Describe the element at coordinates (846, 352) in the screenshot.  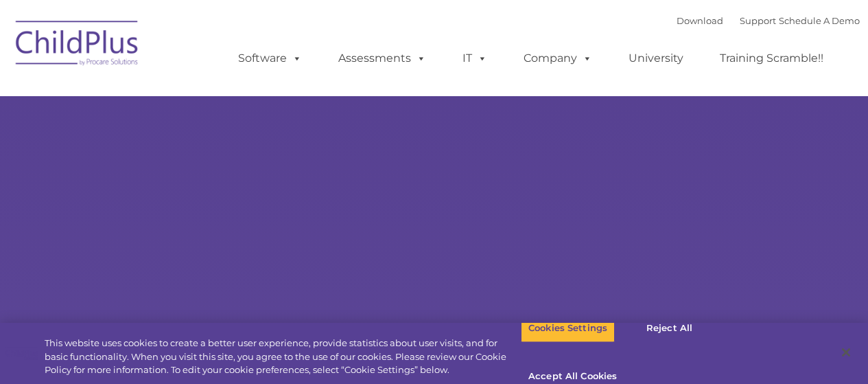
I see `button: Close` at that location.